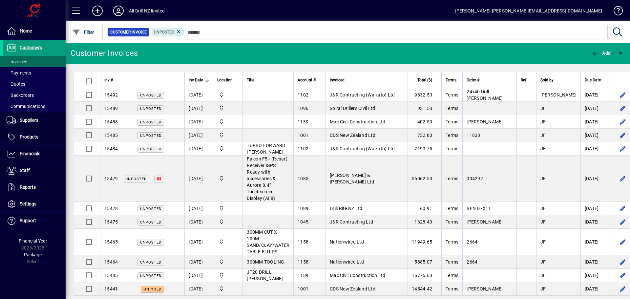 The height and width of the screenshot is (299, 630). I want to click on span: Quotes, so click(16, 84).